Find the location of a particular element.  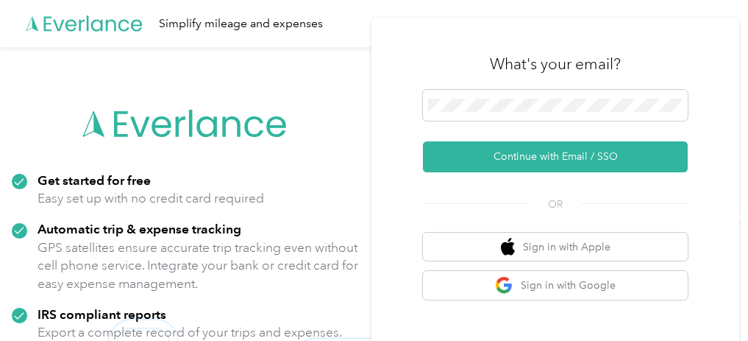

button: apple logoSign in with Apple is located at coordinates (555, 246).